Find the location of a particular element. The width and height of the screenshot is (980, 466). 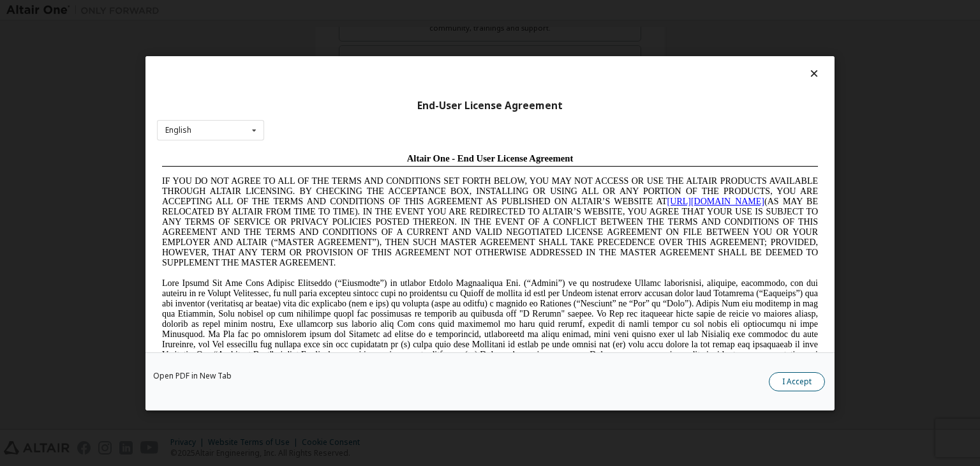

button: I Accept is located at coordinates (797, 382).